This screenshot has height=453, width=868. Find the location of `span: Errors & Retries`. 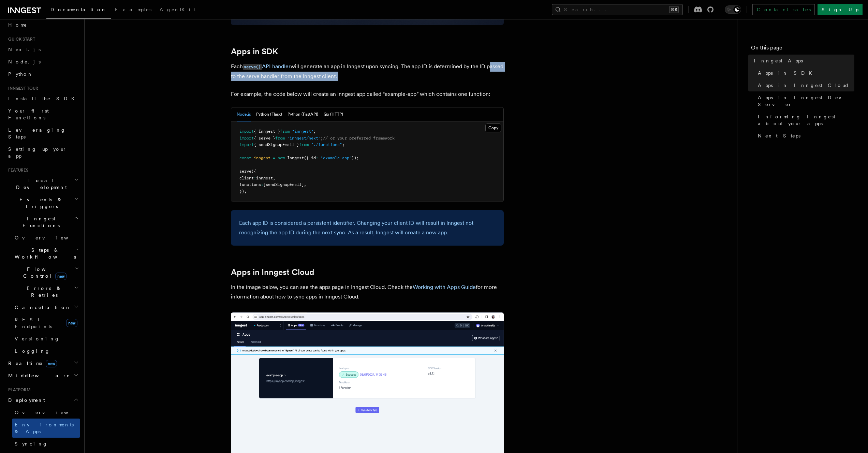

span: Errors & Retries is located at coordinates (43, 292).